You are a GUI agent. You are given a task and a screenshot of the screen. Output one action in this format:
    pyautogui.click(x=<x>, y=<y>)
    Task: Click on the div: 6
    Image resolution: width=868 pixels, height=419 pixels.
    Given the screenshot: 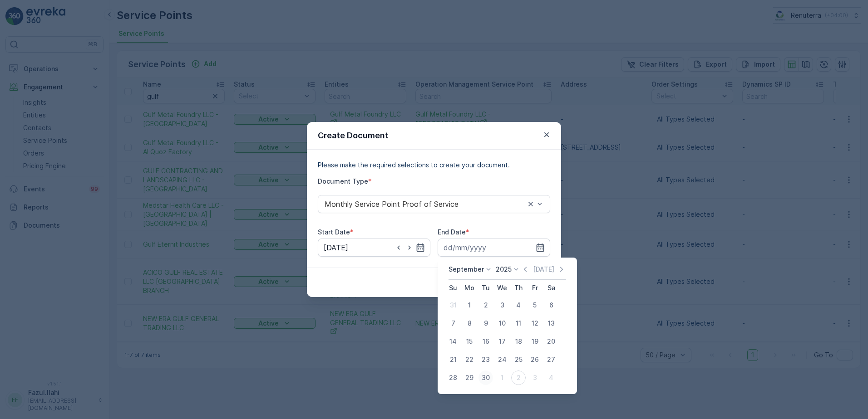 What is the action you would take?
    pyautogui.click(x=552, y=305)
    